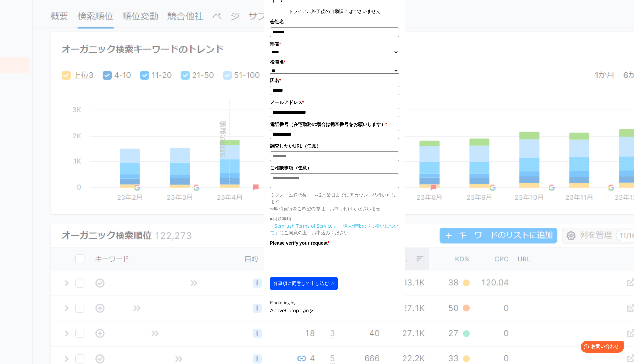  Describe the element at coordinates (334, 243) in the screenshot. I see `label: Please verify your request` at that location.